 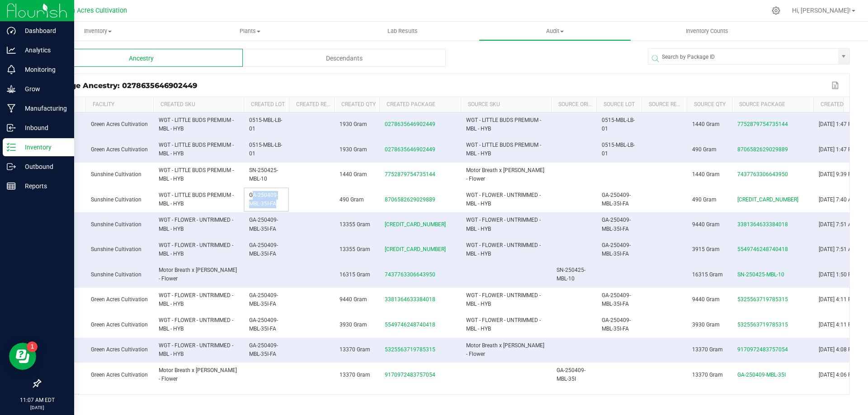 What do you see at coordinates (763, 174) in the screenshot?
I see `span: 7437763306643950` at bounding box center [763, 174].